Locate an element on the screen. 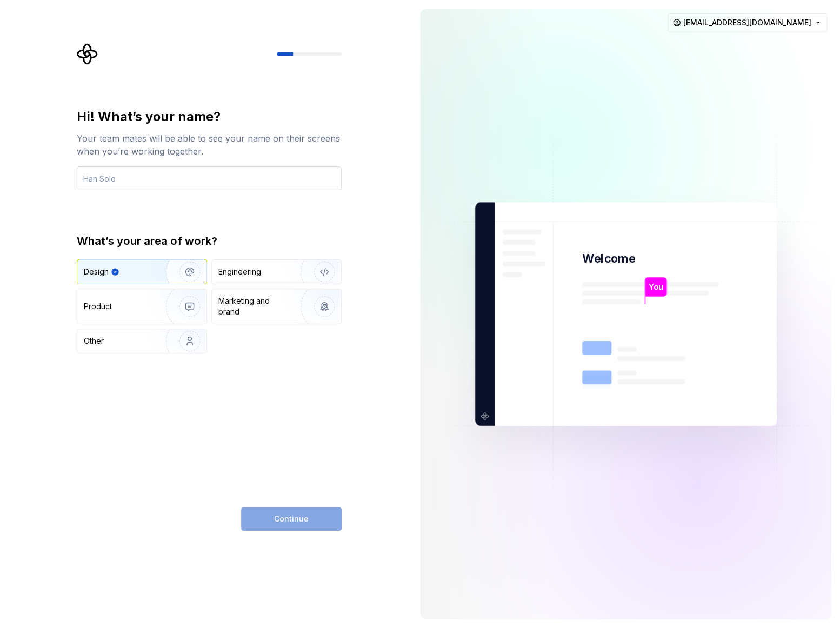 The image size is (840, 628). div: Hi! What’s your name? is located at coordinates (209, 117).